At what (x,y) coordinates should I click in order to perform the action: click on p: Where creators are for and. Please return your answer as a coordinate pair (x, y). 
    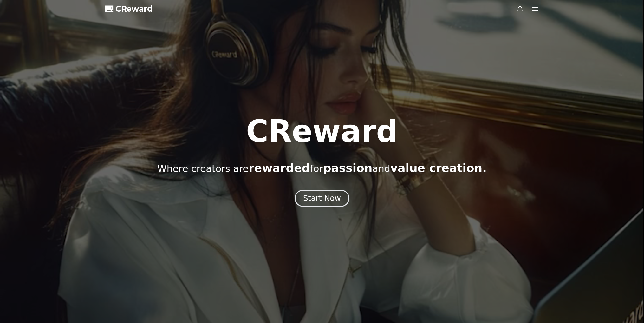
    Looking at the image, I should click on (322, 168).